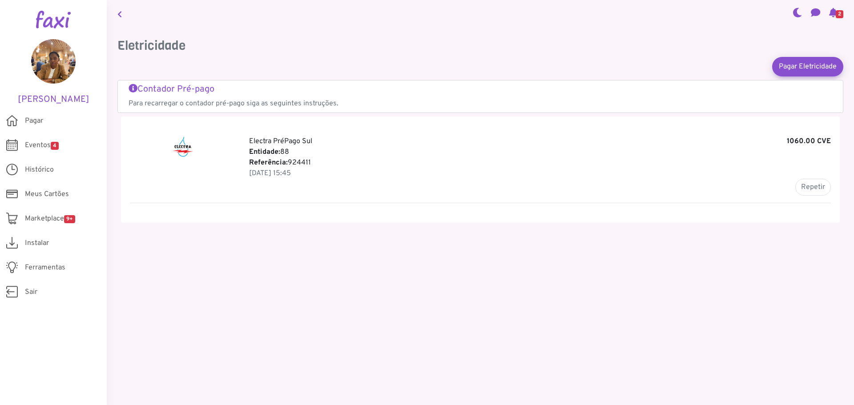 The height and width of the screenshot is (405, 854). Describe the element at coordinates (55, 146) in the screenshot. I see `span: 4` at that location.